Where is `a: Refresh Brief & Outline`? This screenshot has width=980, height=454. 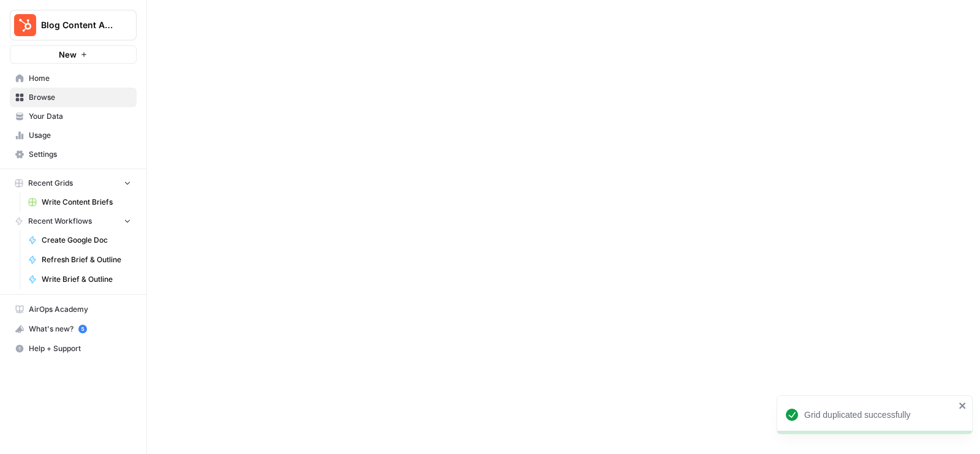
a: Refresh Brief & Outline is located at coordinates (79, 260).